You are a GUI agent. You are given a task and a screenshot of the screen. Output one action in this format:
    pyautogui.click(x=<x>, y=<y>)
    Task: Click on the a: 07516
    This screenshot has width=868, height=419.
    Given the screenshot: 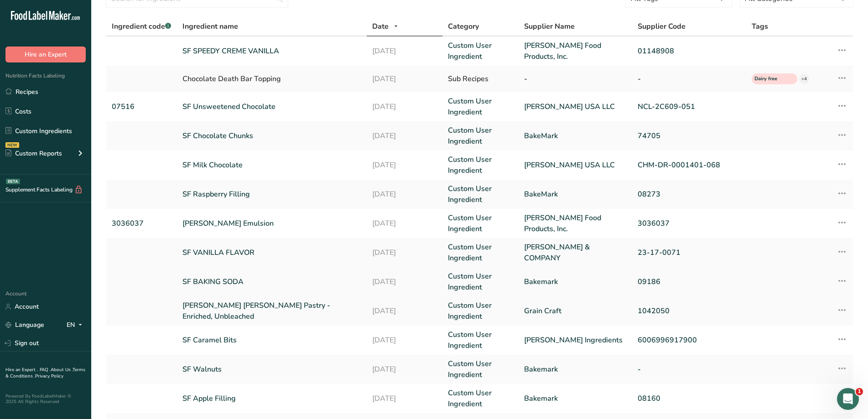 What is the action you would take?
    pyautogui.click(x=141, y=107)
    